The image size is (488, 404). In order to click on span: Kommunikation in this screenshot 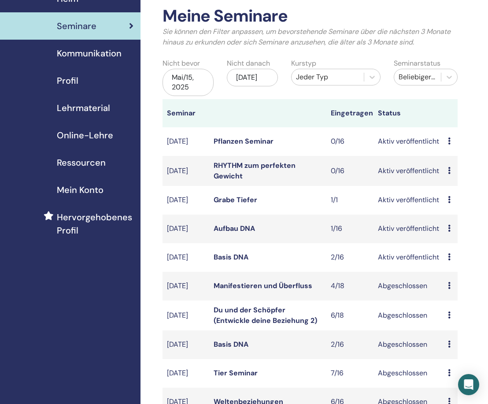, I will do `click(89, 53)`.